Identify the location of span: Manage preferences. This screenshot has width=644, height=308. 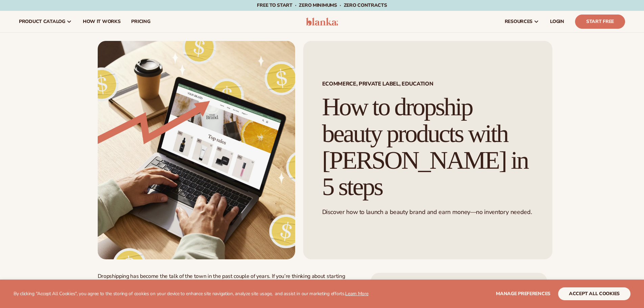
(523, 293).